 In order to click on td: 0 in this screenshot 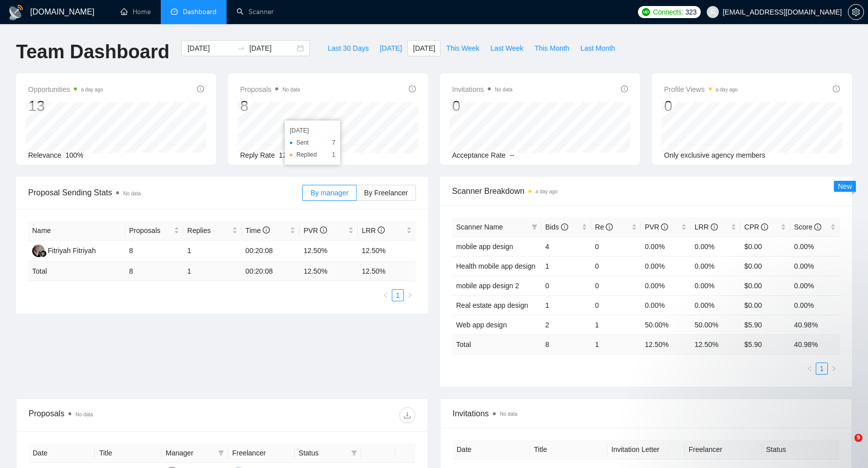, I will do `click(566, 285)`.